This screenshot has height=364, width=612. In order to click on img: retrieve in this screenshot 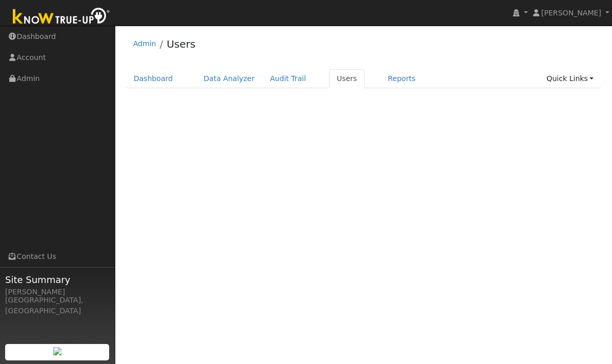, I will do `click(57, 351)`.